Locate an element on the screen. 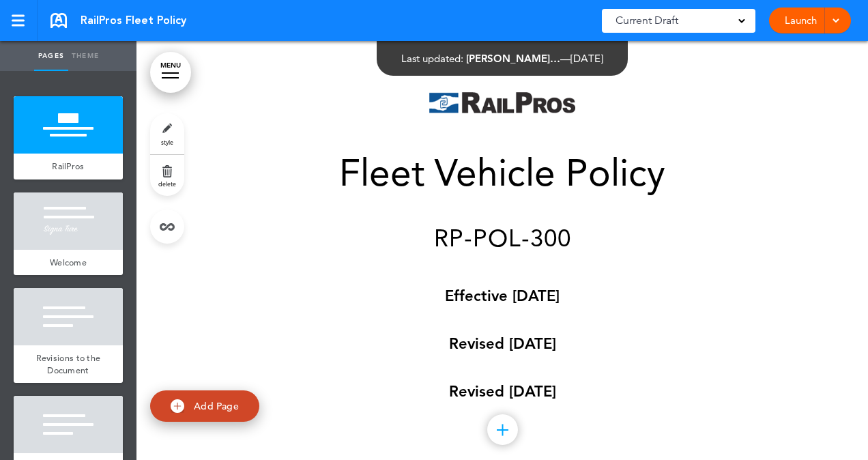  span: delete is located at coordinates (167, 184).